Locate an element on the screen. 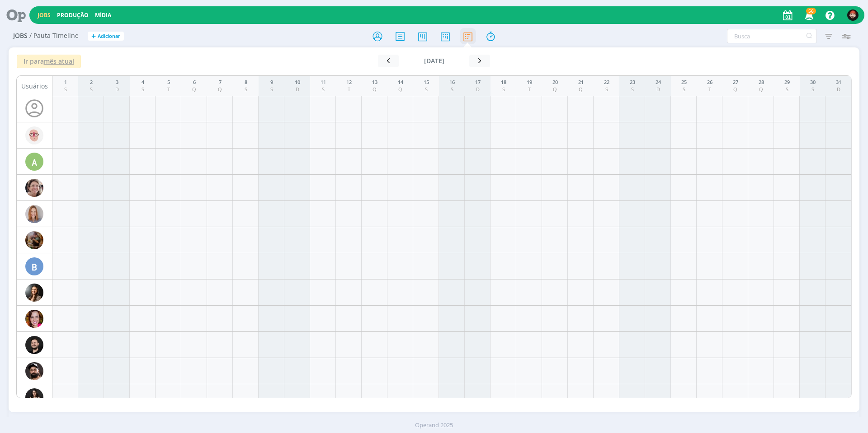  div: 23 is located at coordinates (632, 82).